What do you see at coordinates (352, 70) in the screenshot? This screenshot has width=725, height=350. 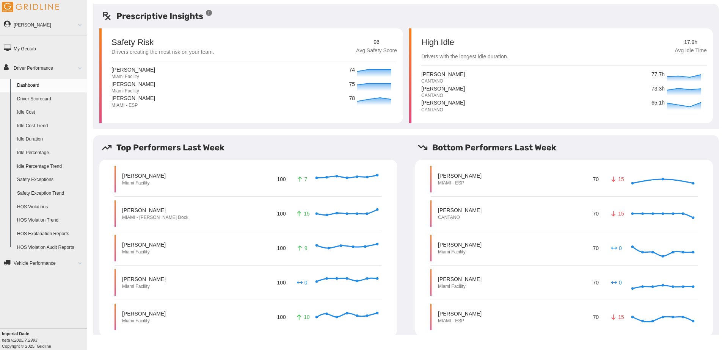 I see `p: 74` at bounding box center [352, 70].